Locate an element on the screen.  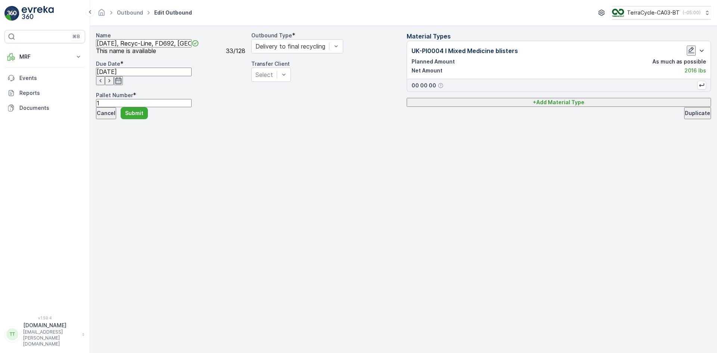
a: Homepage is located at coordinates (102, 14).